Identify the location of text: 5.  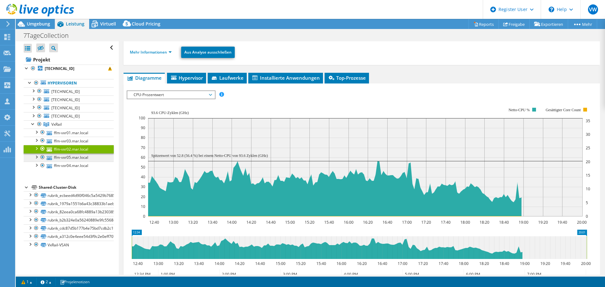
(587, 203).